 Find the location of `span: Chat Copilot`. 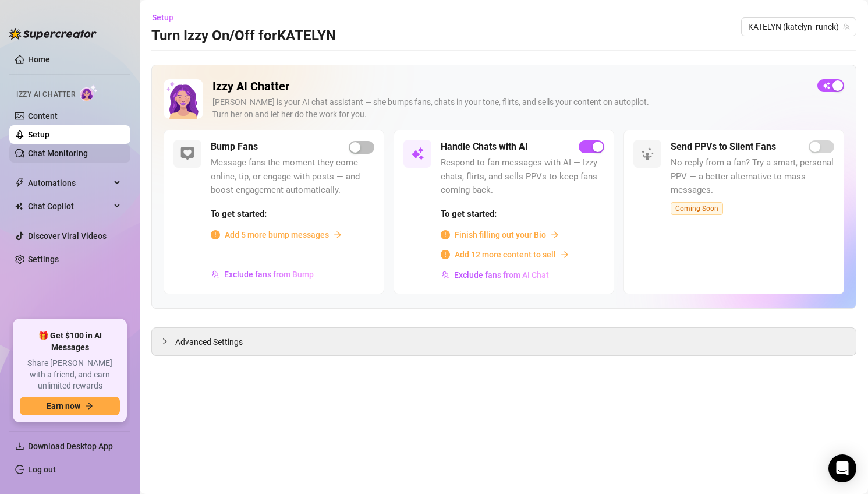

span: Chat Copilot is located at coordinates (69, 206).